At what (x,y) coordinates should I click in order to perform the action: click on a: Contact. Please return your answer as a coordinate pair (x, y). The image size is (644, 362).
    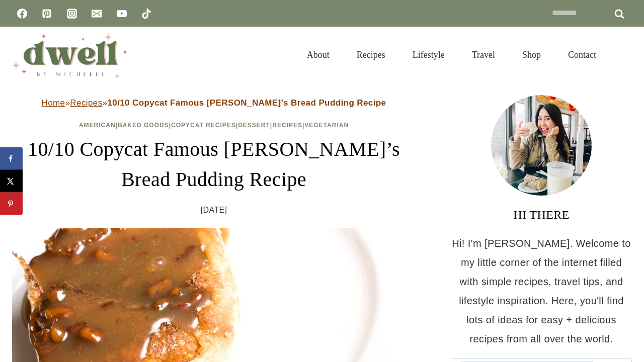
    Looking at the image, I should click on (582, 55).